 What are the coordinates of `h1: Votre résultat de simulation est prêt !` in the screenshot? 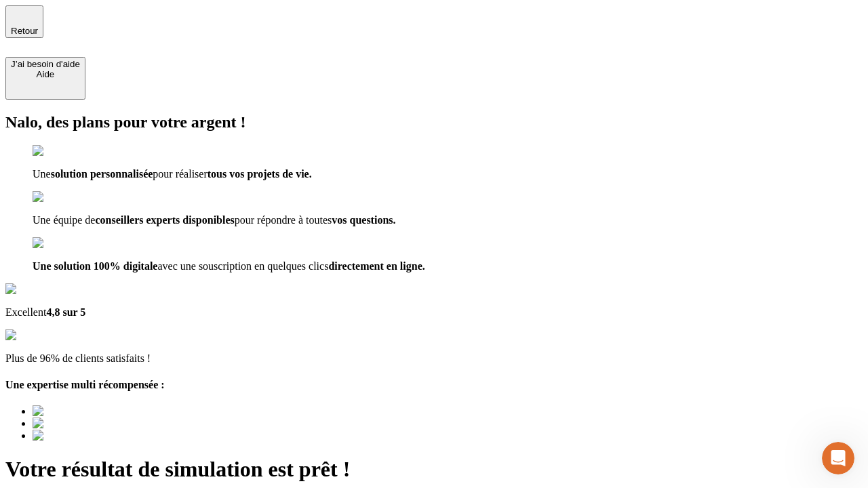 It's located at (434, 469).